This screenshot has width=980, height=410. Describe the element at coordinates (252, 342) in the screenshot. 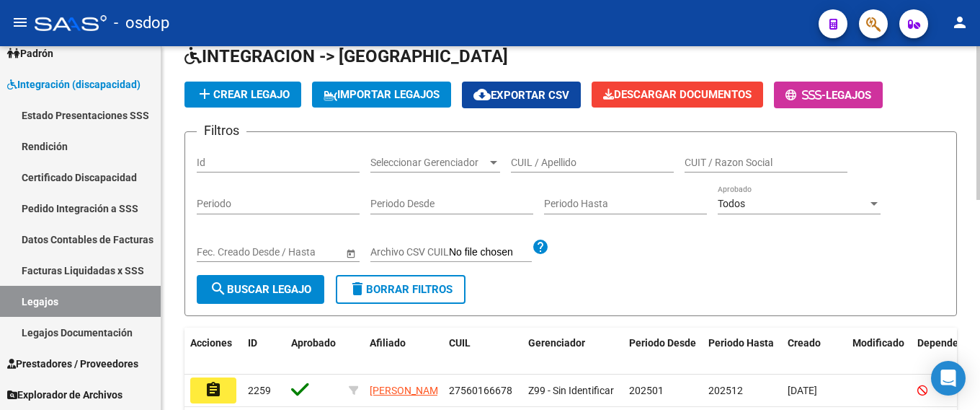

I see `span: ID` at that location.